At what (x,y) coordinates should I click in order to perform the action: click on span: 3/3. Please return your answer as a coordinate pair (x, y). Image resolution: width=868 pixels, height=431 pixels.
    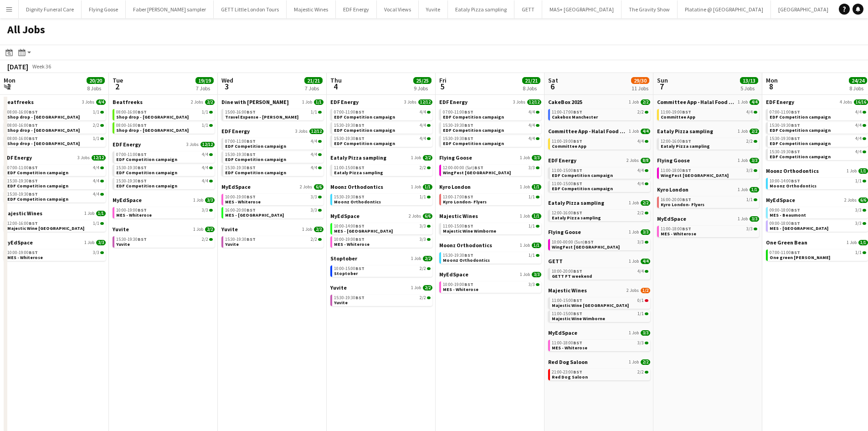
    Looking at the image, I should click on (754, 160).